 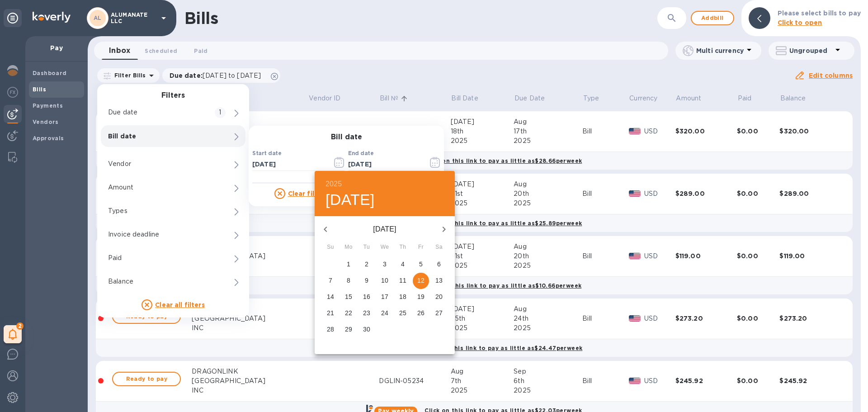 I want to click on button: 2, so click(x=367, y=265).